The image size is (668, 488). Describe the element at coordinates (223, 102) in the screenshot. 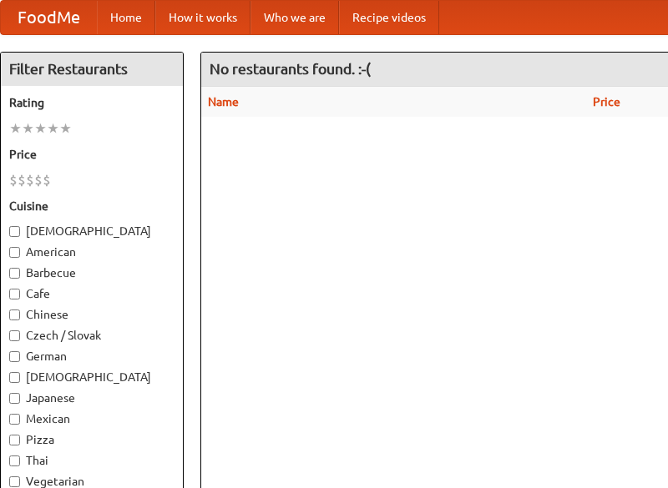

I see `a: Name` at that location.